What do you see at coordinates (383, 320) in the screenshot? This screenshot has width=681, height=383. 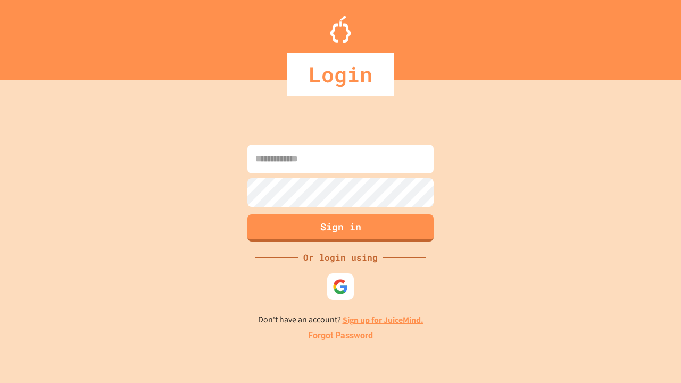 I see `a: Sign up for JuiceMind.` at bounding box center [383, 320].